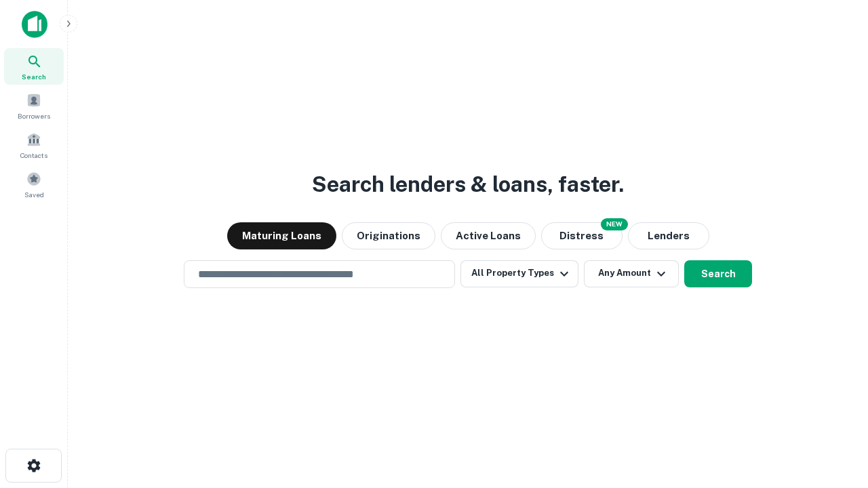  I want to click on span: Search, so click(34, 77).